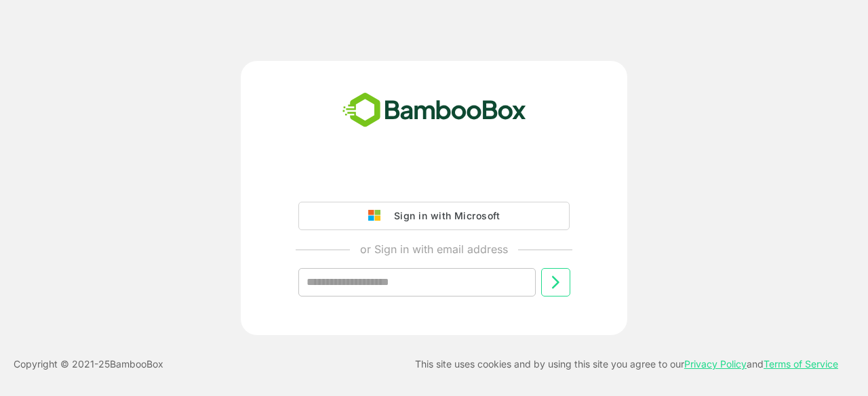  Describe the element at coordinates (434, 249) in the screenshot. I see `p: or Sign in with email address` at that location.